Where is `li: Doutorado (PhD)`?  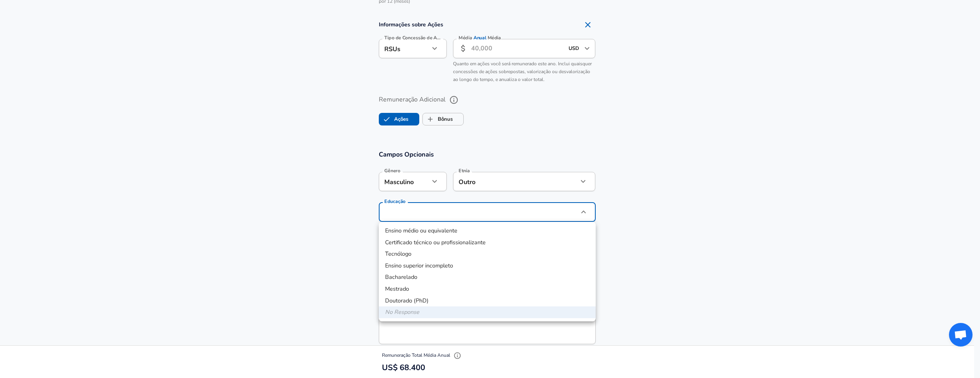 li: Doutorado (PhD) is located at coordinates (487, 301).